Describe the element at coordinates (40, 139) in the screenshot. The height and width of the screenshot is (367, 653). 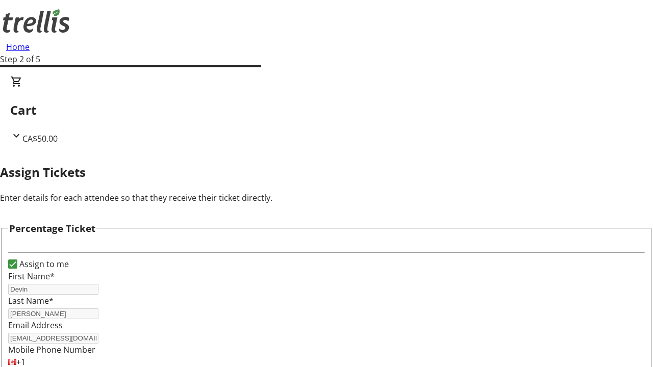
I see `span: CA$50.00` at that location.